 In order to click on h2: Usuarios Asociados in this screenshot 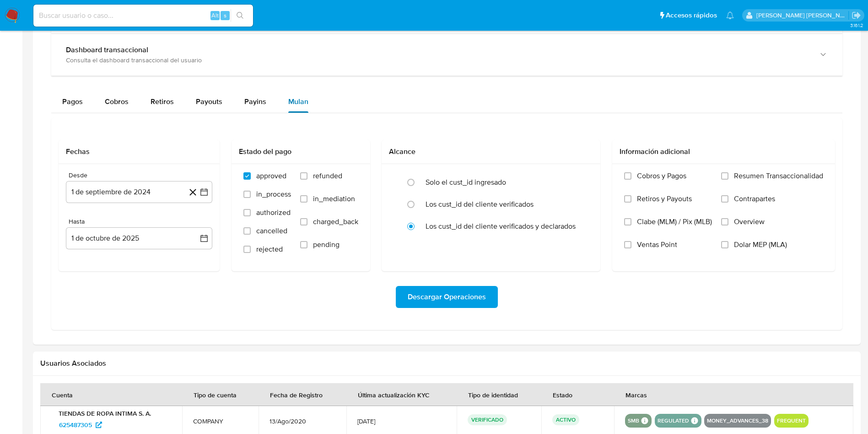, I will do `click(446, 363)`.